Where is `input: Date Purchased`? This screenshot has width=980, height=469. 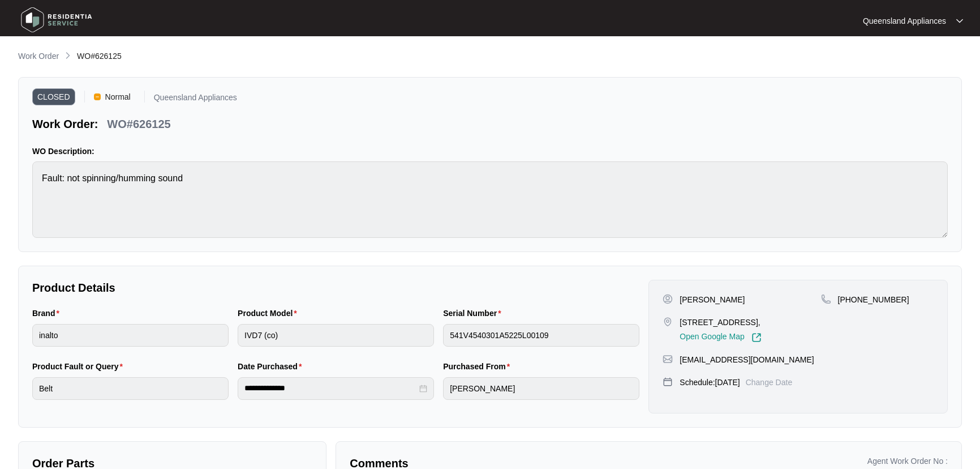 input: Date Purchased is located at coordinates (330, 387).